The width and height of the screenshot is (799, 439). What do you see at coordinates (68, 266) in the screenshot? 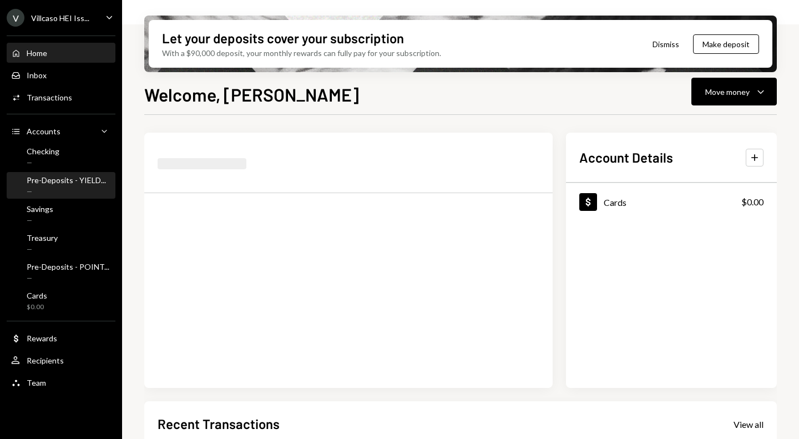
I see `div: Pre-Deposits - POINT...` at bounding box center [68, 266].